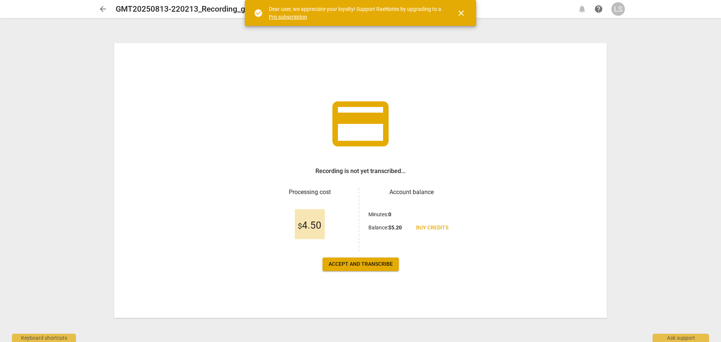  Describe the element at coordinates (461, 13) in the screenshot. I see `span: close` at that location.